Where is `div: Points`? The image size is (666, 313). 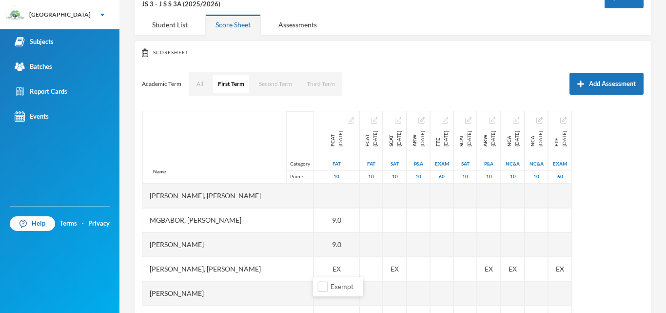 div: Points is located at coordinates (300, 177).